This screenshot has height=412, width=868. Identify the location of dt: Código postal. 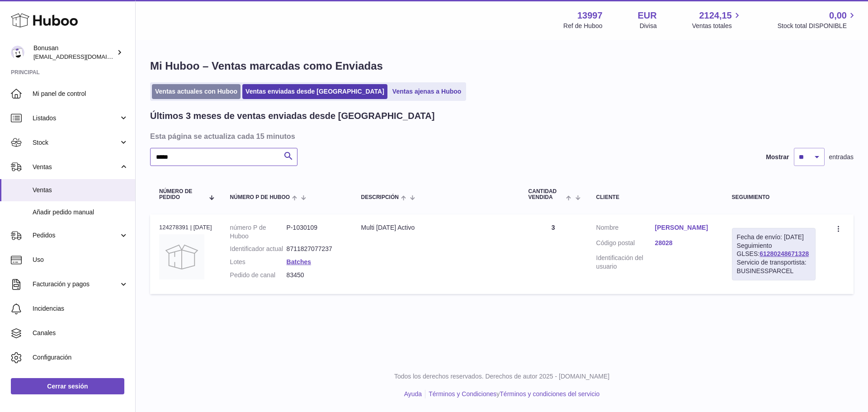
(626, 244).